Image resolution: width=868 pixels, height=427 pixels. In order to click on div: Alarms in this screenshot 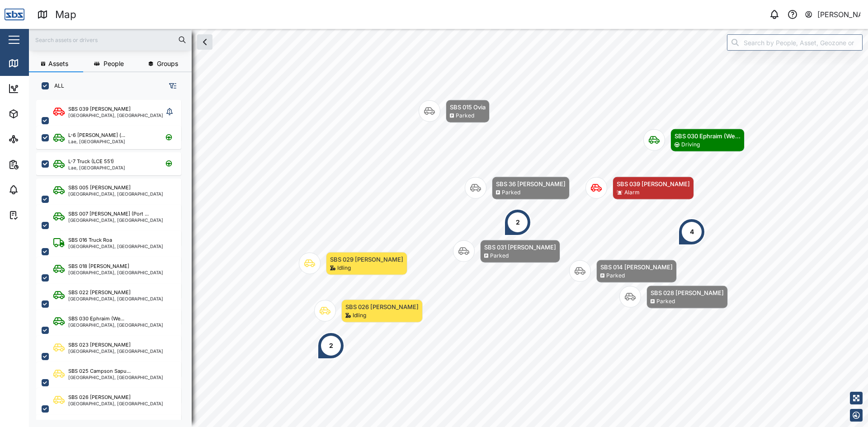, I will do `click(38, 189)`.